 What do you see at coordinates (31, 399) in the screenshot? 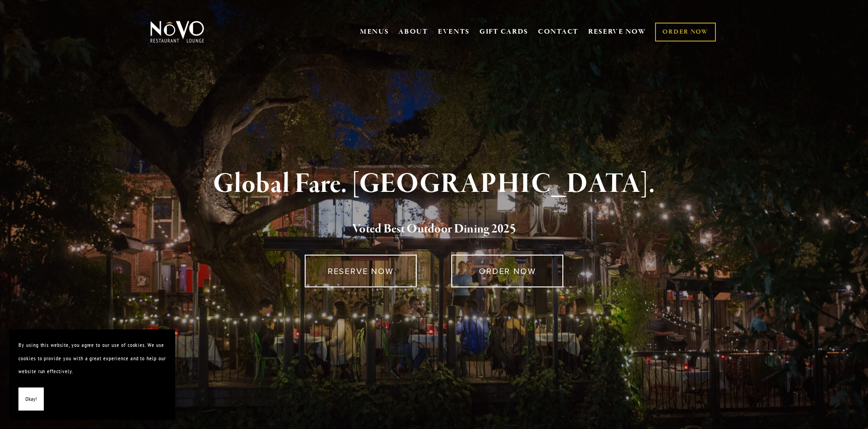
I see `button: Okay!` at bounding box center [31, 399].